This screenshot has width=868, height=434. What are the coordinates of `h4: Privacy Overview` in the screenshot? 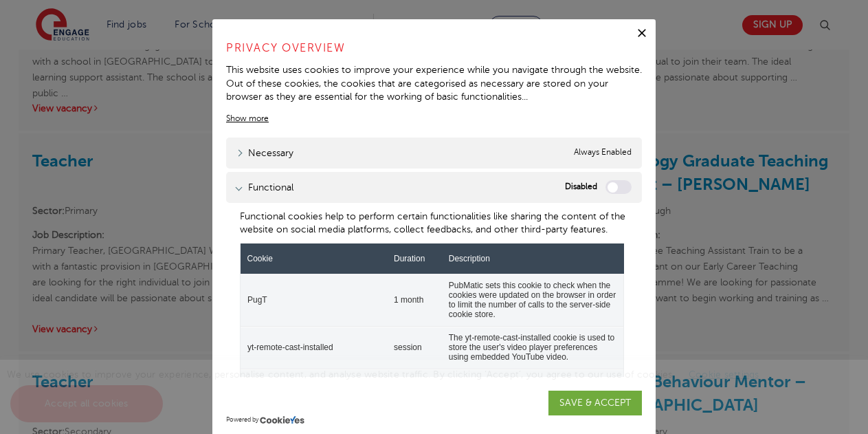 It's located at (434, 48).